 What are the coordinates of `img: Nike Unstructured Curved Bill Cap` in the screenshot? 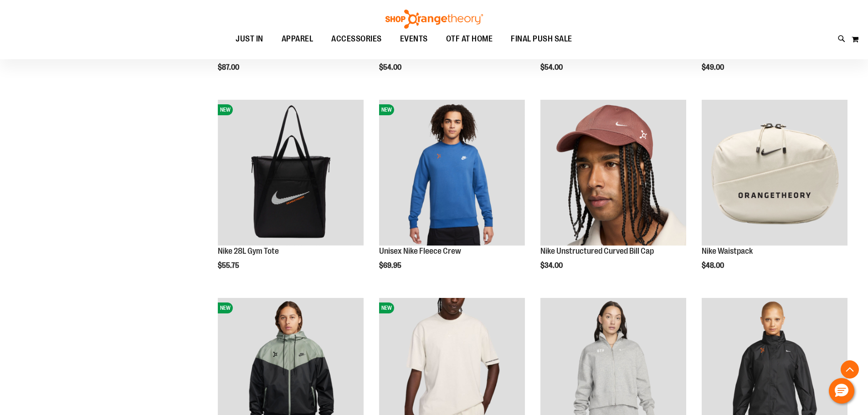 It's located at (613, 172).